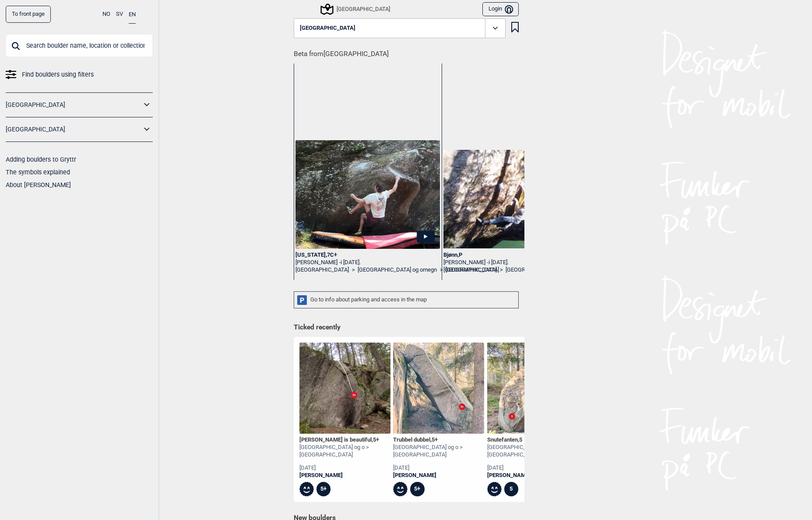 Image resolution: width=812 pixels, height=520 pixels. What do you see at coordinates (28, 14) in the screenshot?
I see `a: To front page` at bounding box center [28, 14].